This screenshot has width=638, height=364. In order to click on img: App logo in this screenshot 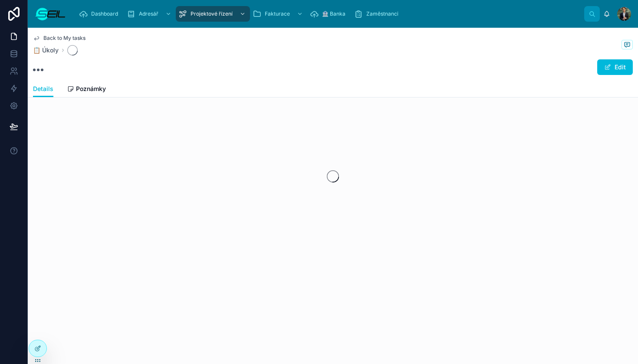, I will do `click(50, 14)`.